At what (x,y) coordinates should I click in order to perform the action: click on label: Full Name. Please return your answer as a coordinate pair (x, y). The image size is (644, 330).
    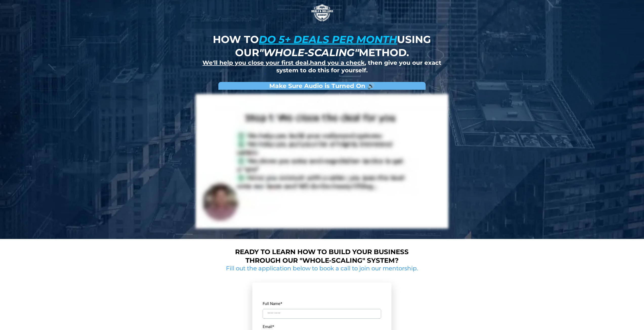
    Looking at the image, I should click on (272, 304).